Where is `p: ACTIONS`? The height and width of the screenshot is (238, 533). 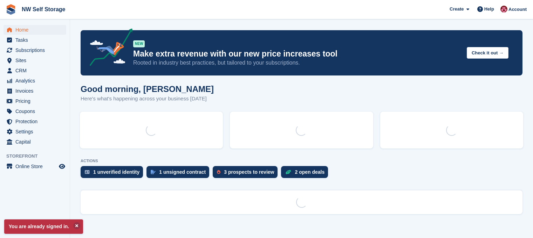 p: ACTIONS is located at coordinates (301, 160).